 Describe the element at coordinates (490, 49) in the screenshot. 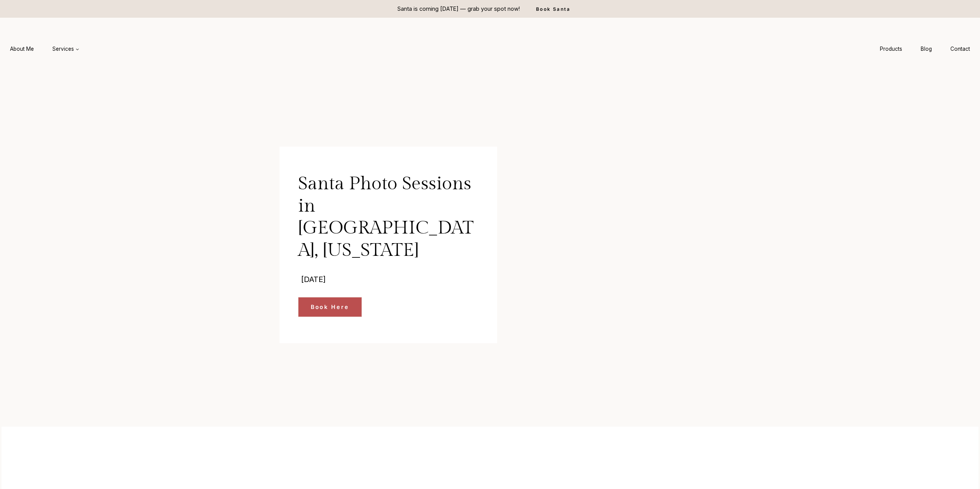

I see `img: aleah gregory logo` at that location.